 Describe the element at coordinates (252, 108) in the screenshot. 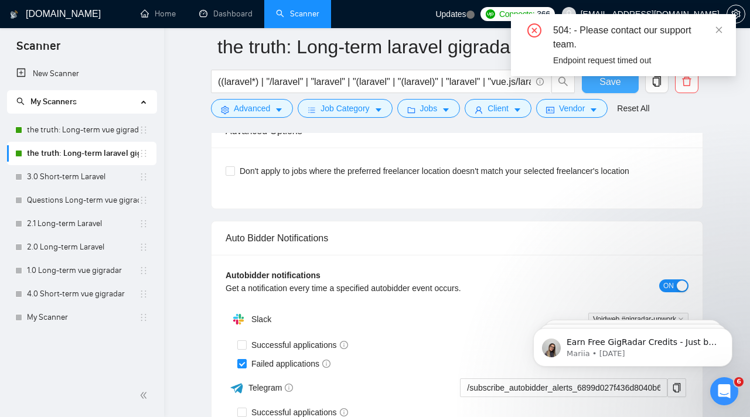

I see `button: settingAdvancedcaret-down` at that location.